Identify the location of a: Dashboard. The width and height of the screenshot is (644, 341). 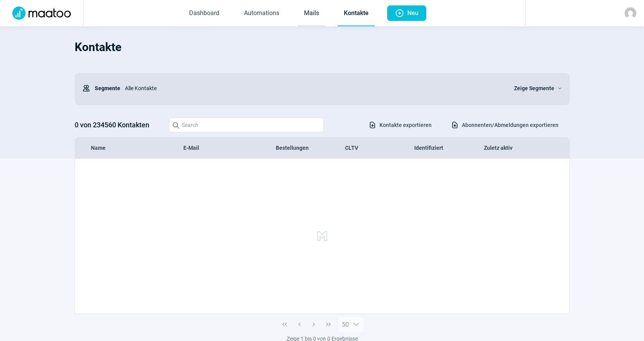
(204, 13).